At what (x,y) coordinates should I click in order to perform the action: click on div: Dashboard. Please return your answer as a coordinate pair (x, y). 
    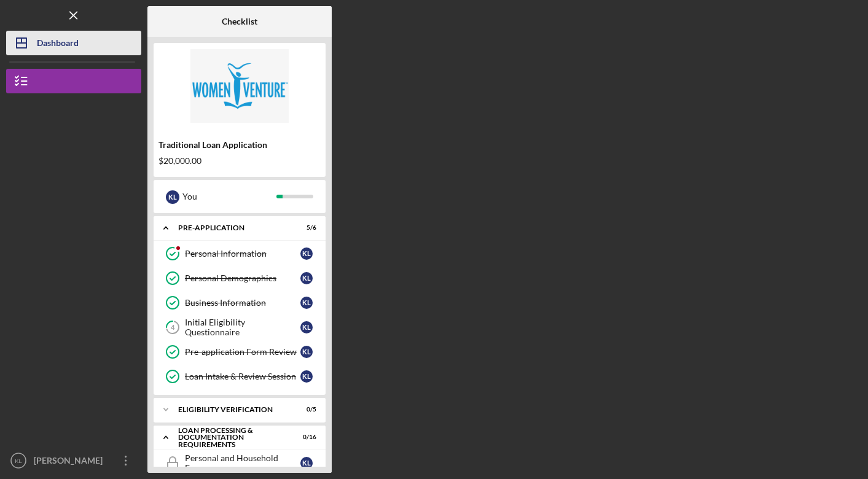
    Looking at the image, I should click on (57, 45).